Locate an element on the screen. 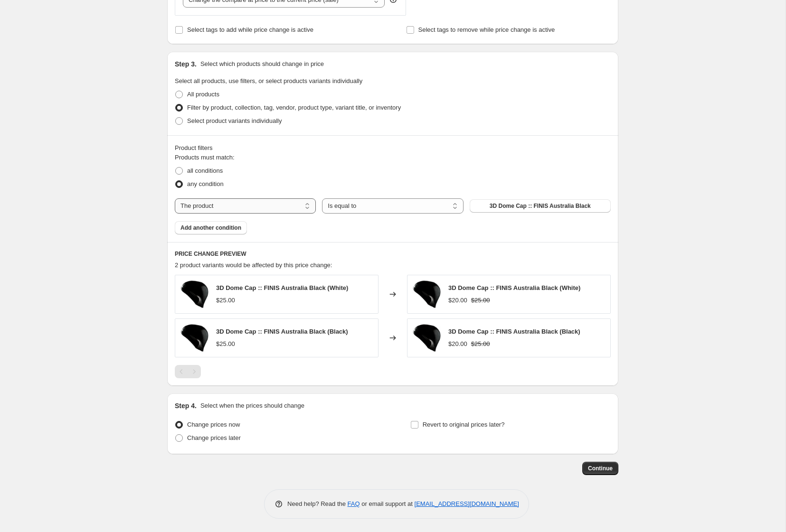 The height and width of the screenshot is (532, 786). span: Continue is located at coordinates (600, 468).